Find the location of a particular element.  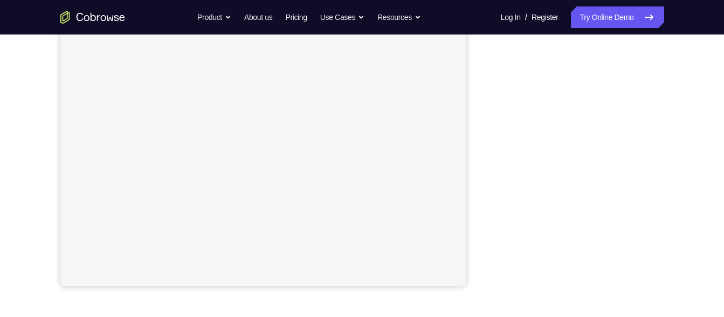

a: Try Online Demo is located at coordinates (617, 17).